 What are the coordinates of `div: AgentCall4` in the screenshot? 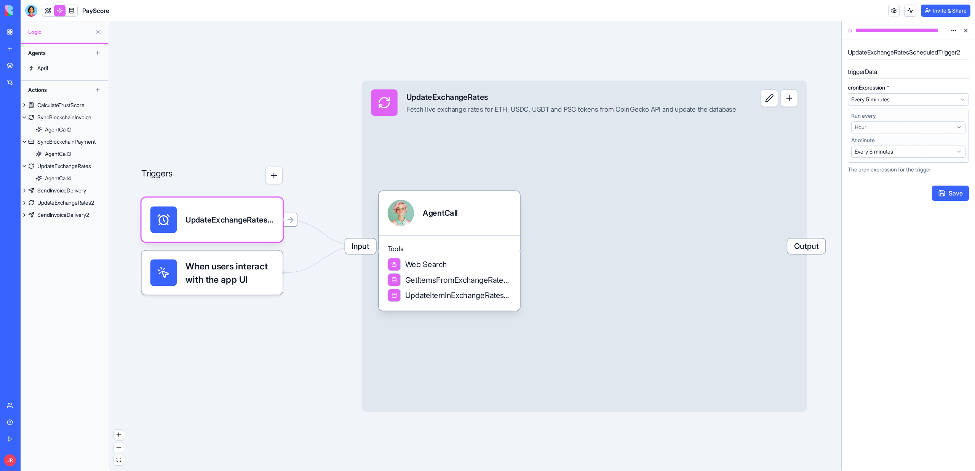 It's located at (58, 178).